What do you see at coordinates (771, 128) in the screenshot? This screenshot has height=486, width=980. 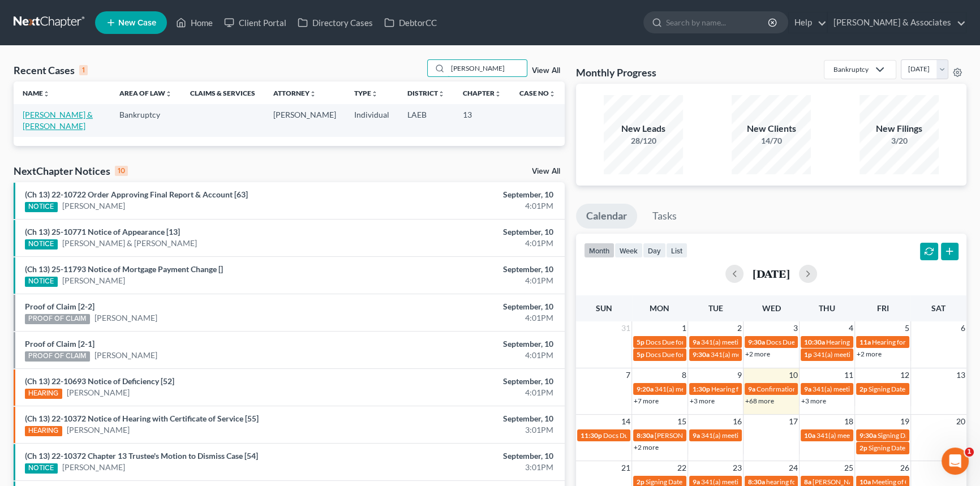 I see `div: New Clients` at bounding box center [771, 128].